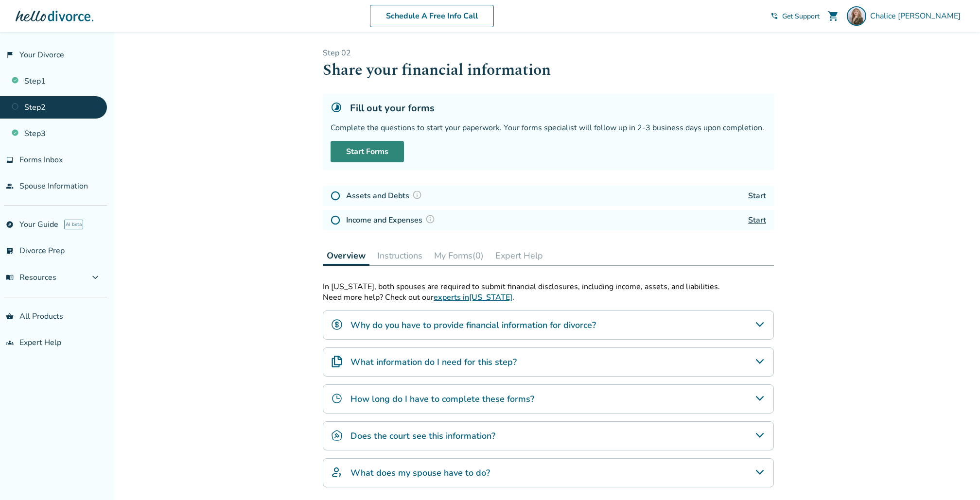 The width and height of the screenshot is (980, 500). I want to click on img: How long do I have to complete these forms?, so click(337, 399).